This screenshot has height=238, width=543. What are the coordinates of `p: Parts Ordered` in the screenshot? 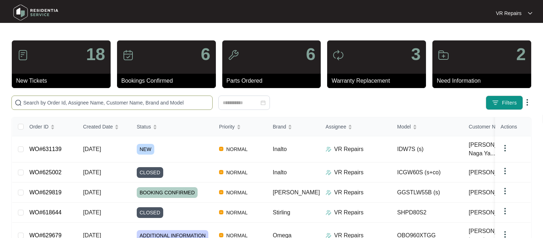 It's located at (274, 81).